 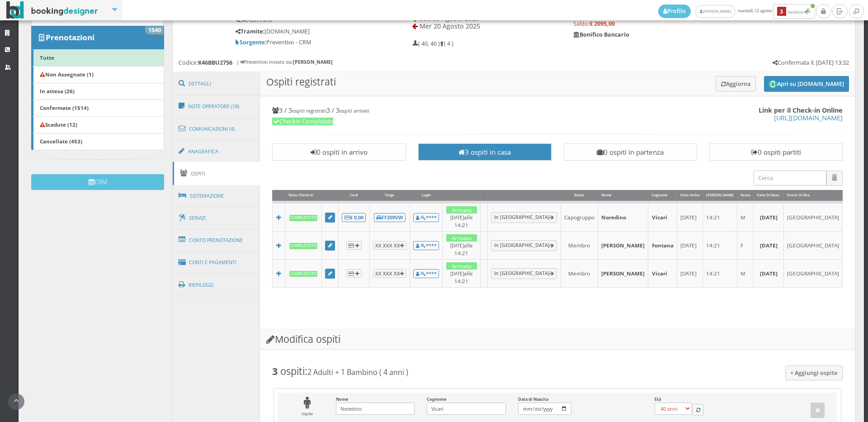 I want to click on a: Scadute (12), so click(x=98, y=125).